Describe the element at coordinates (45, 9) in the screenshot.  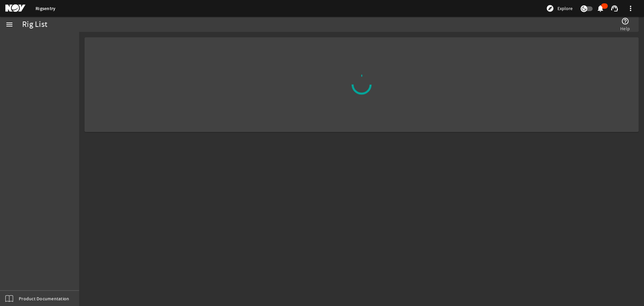
I see `a: Rigsentry` at that location.